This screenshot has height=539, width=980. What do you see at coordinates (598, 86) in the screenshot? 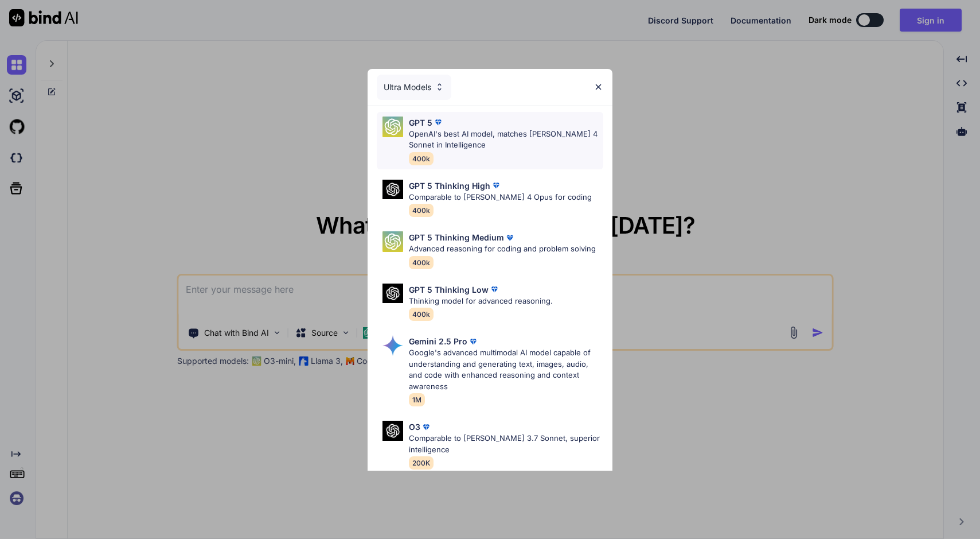
I see `img: close` at bounding box center [598, 86].